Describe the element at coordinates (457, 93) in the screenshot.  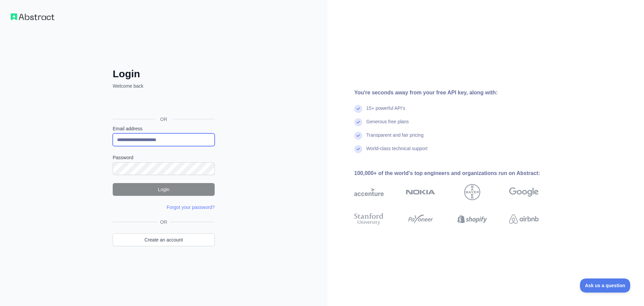
I see `div: You're seconds away from your free API key, along with:` at that location.